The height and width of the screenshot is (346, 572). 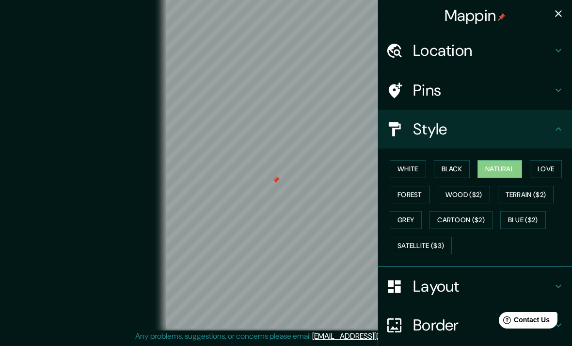 What do you see at coordinates (483, 90) in the screenshot?
I see `h4: Pins` at bounding box center [483, 90].